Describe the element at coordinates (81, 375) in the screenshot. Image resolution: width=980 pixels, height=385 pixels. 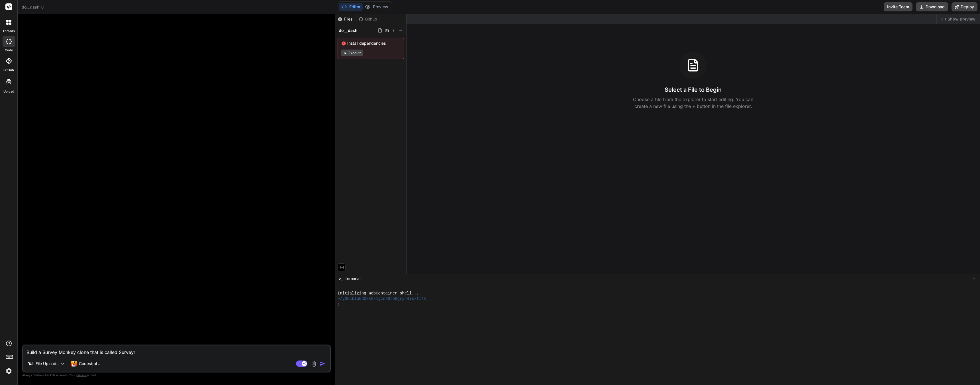
I see `span: privacy` at that location.